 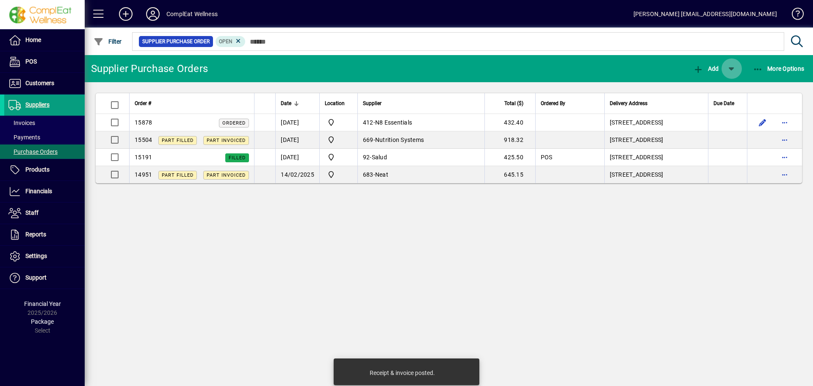 I want to click on span: Open, so click(x=226, y=42).